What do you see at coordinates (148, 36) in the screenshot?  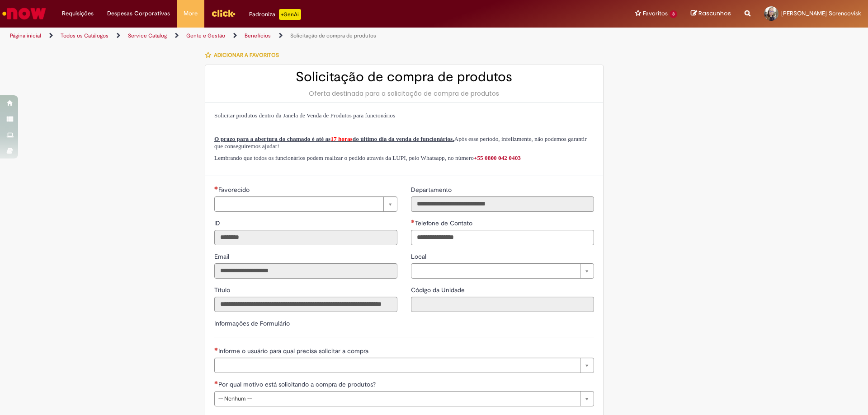 I see `a: Service Catalog` at bounding box center [148, 36].